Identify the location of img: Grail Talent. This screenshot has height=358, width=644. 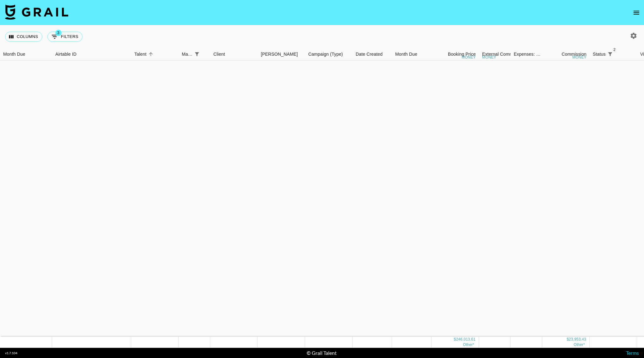
(36, 12).